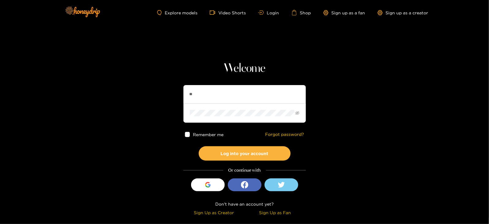  What do you see at coordinates (214, 213) in the screenshot?
I see `div: Sign Up as Creator` at bounding box center [214, 213].